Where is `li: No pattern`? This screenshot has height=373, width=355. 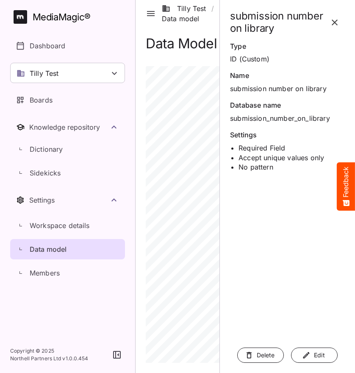 li: No pattern is located at coordinates (292, 167).